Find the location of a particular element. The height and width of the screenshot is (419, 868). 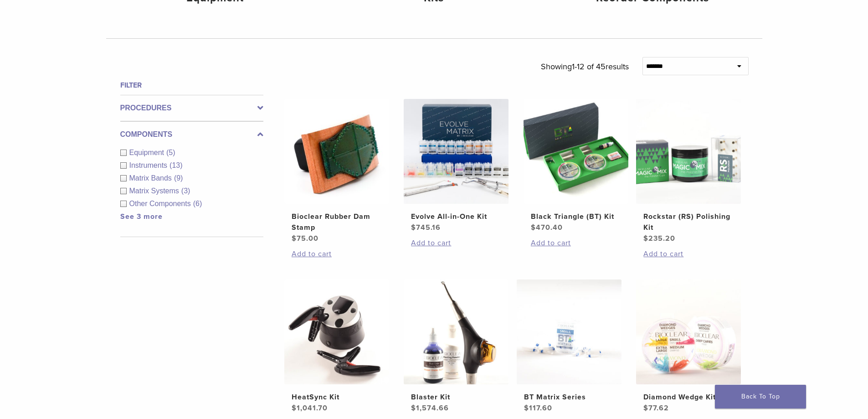

h2: HeatSync Kit is located at coordinates (337, 397).